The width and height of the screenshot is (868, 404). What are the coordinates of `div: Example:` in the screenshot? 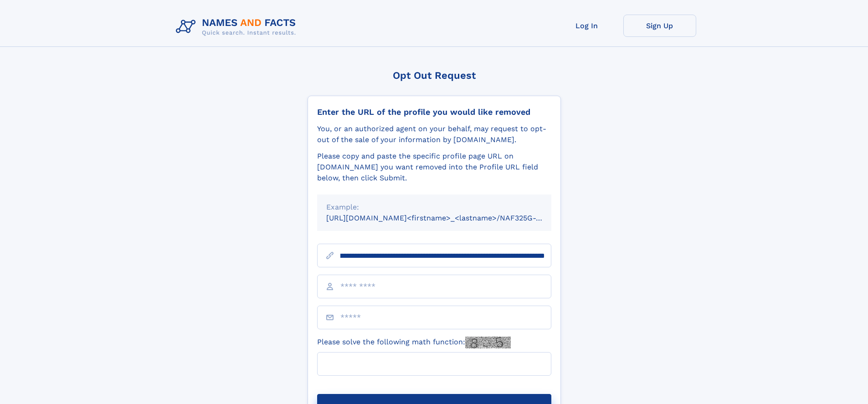 It's located at (434, 207).